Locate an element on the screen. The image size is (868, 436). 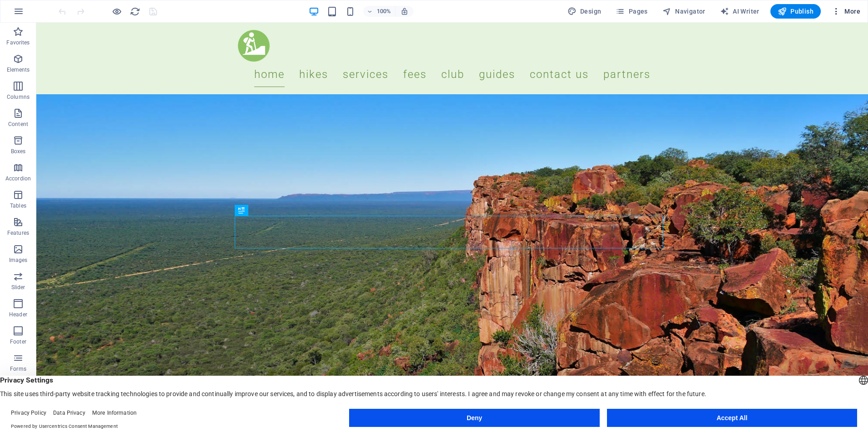
p: Accordion is located at coordinates (18, 179).